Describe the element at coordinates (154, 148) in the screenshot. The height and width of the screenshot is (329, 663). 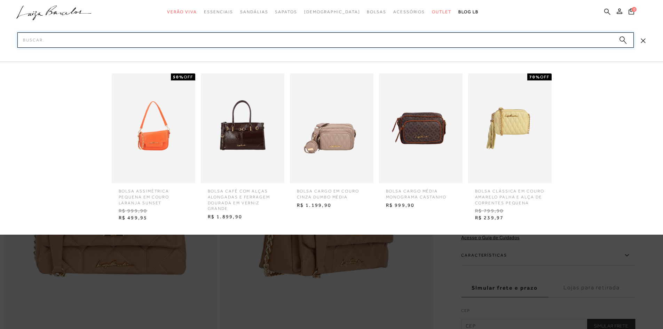
I see `a: BOLSA ASSIMÉTRICA PEQUENA EM COURO LARANJA SUNSET 50%OFF BOLSA ASSIMÉTRICA PEQUENA EM COURO LARAN...` at that location.